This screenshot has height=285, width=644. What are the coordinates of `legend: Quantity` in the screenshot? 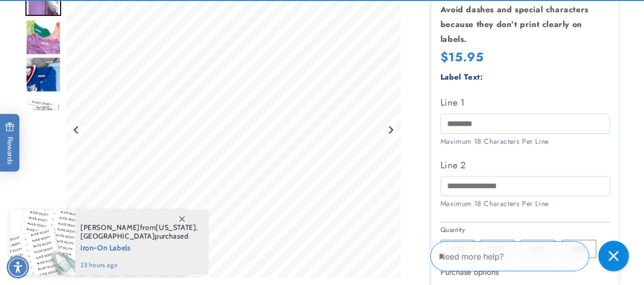 It's located at (454, 230).